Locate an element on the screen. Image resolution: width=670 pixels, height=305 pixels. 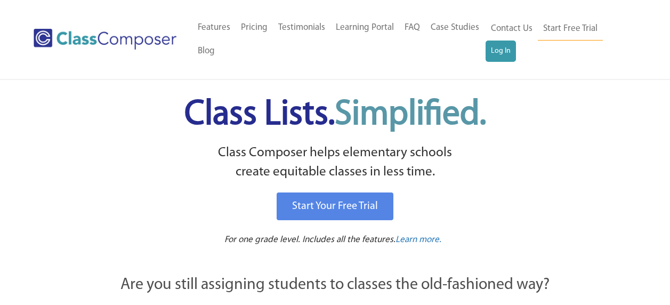
p: Are you still assigning students to classes the old-fashioned way? is located at coordinates (335, 285).